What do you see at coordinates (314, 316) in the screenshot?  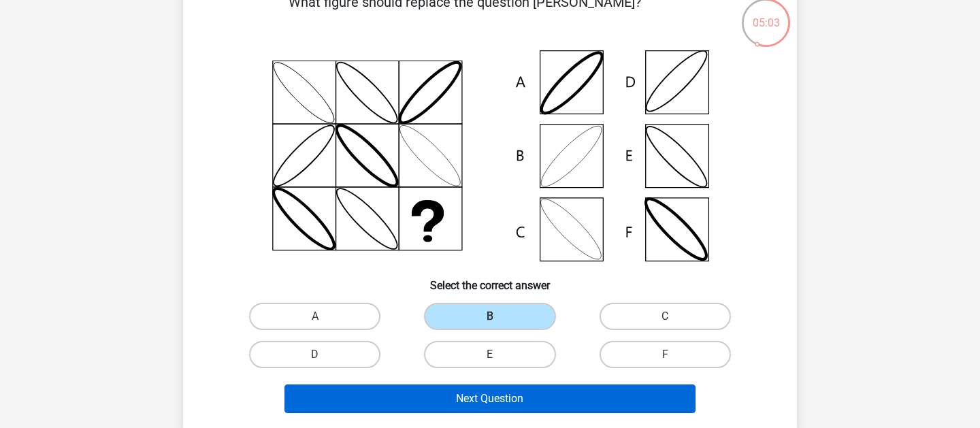 I see `label: A` at bounding box center [314, 316].